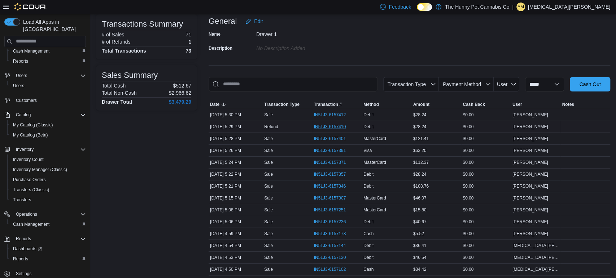  Describe the element at coordinates (421, 163) in the screenshot. I see `span: $112.37` at that location.